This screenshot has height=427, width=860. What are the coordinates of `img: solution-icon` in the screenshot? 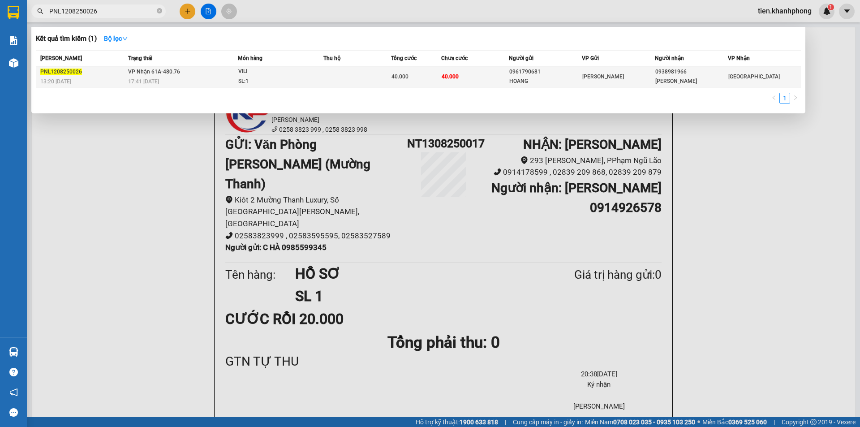 It's located at (13, 40).